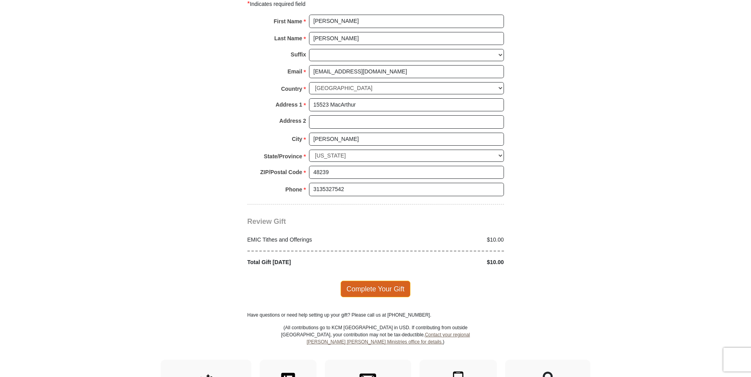  Describe the element at coordinates (283, 156) in the screenshot. I see `strong: State/Province` at that location.